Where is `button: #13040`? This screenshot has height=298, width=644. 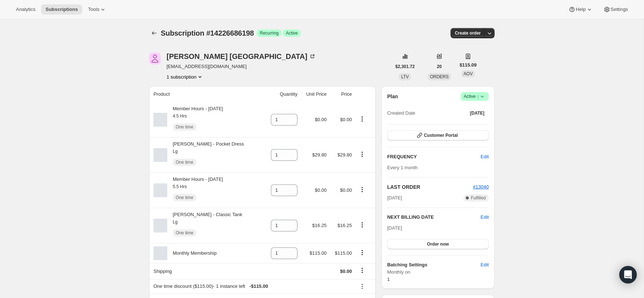
button: #13040 is located at coordinates (481, 187).